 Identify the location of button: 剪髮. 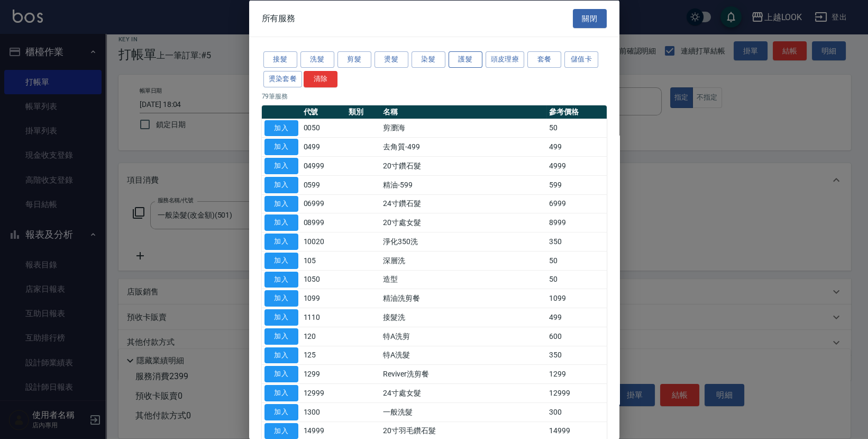
(355, 59).